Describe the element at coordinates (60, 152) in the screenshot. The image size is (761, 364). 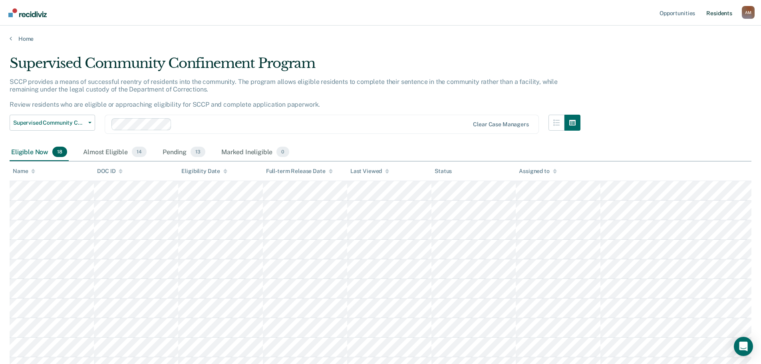
I see `span: 18` at that location.